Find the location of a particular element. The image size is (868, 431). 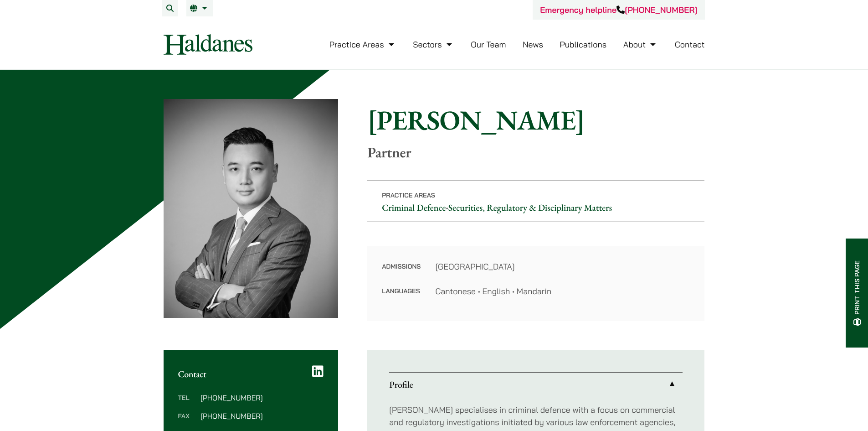

a: EN is located at coordinates (199, 8).